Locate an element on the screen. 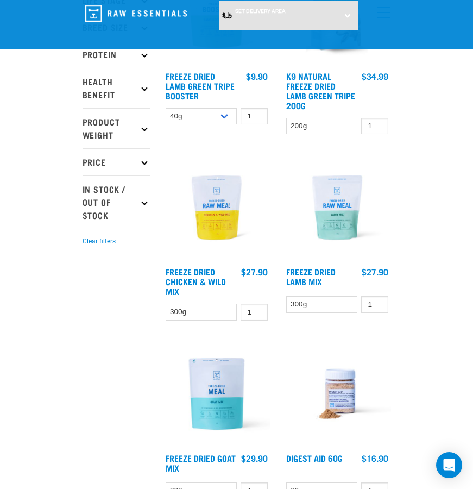  div: $16.90 is located at coordinates (375, 458).